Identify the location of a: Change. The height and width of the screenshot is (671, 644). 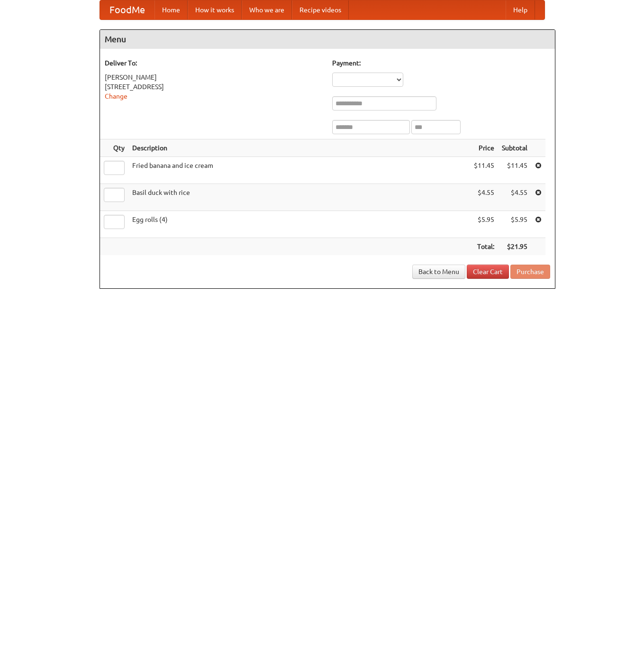
(116, 96).